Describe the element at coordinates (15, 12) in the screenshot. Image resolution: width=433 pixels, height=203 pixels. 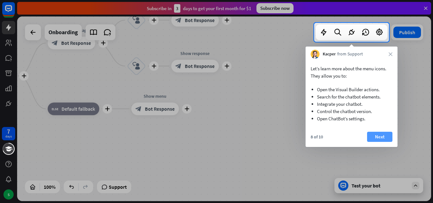
I see `button: Open LiveChat chat widget` at that location.